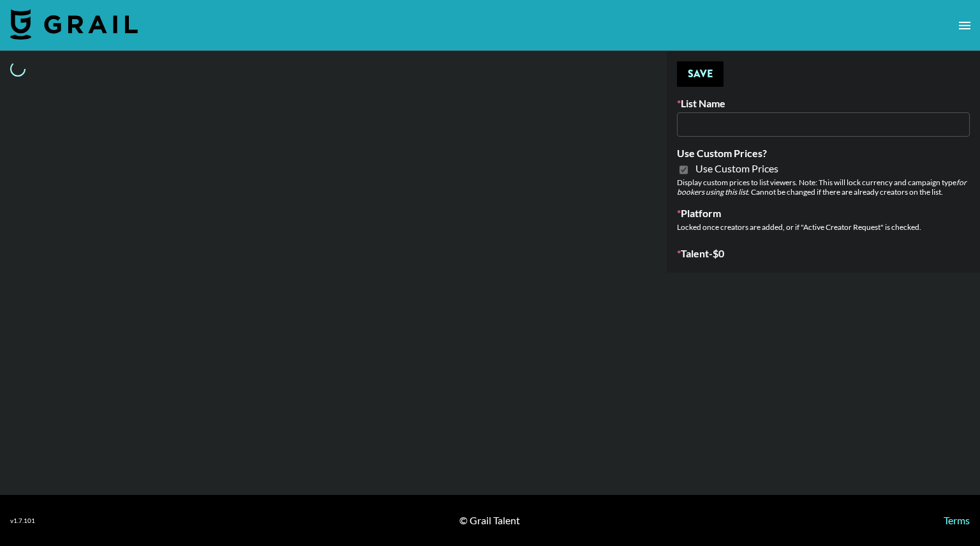 The width and height of the screenshot is (980, 546). I want to click on div: Locked once creators are added, or if "Active Creator Request" is checked., so click(824, 227).